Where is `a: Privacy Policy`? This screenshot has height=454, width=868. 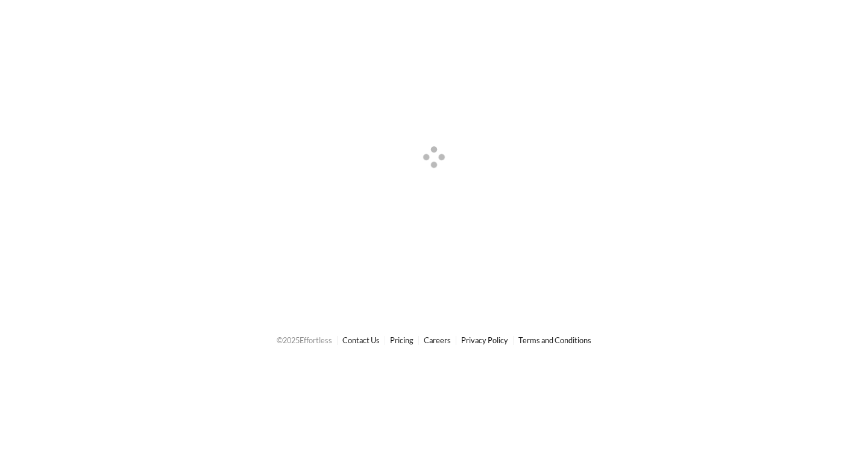 a: Privacy Policy is located at coordinates (485, 340).